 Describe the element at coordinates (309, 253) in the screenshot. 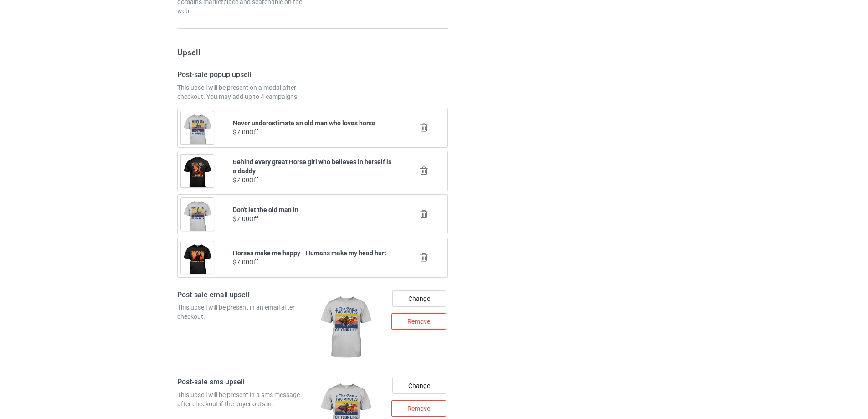

I see `b: Horses make me happy - Humans make my head hurt` at that location.